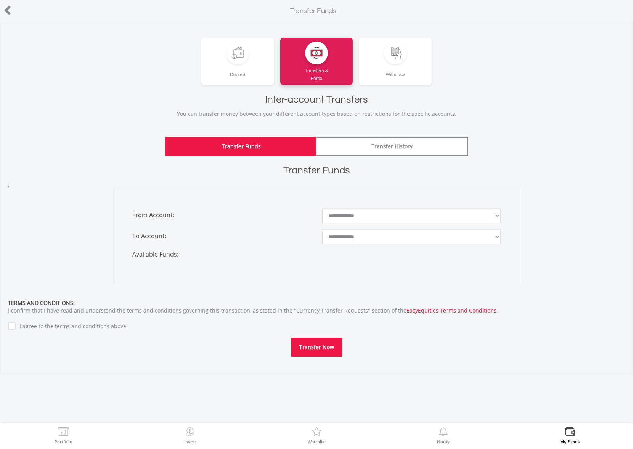  What do you see at coordinates (570, 442) in the screenshot?
I see `label: My Funds` at bounding box center [570, 442].